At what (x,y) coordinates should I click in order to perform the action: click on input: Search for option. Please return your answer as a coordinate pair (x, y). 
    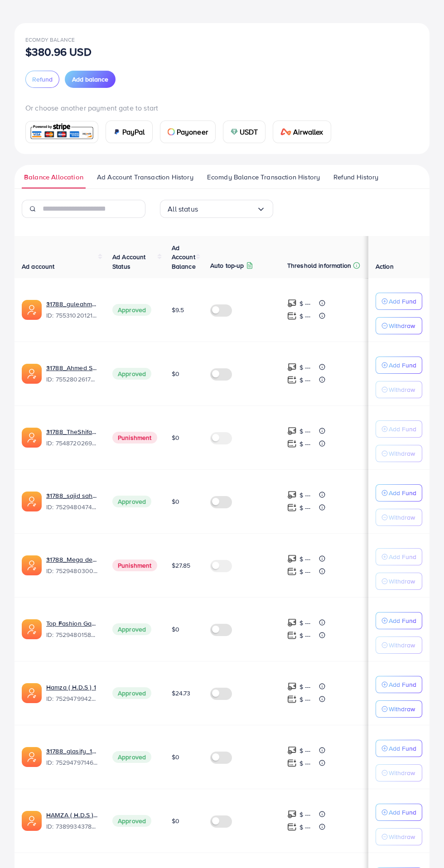
    Looking at the image, I should click on (227, 209).